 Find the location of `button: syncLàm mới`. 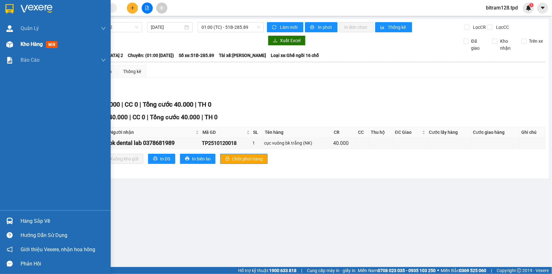

button: syncLàm mới is located at coordinates (285, 27).